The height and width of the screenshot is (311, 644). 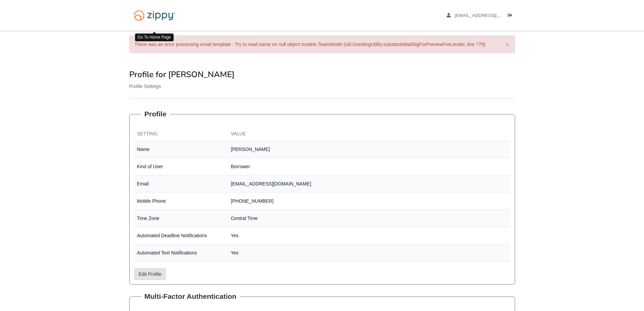 I want to click on td: Time Zone, so click(x=182, y=218).